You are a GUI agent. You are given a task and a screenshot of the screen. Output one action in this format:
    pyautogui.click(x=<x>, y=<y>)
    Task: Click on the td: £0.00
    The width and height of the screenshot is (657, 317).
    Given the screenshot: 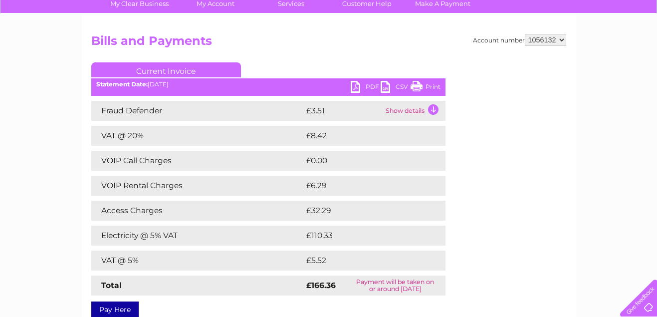 What is the action you would take?
    pyautogui.click(x=363, y=161)
    